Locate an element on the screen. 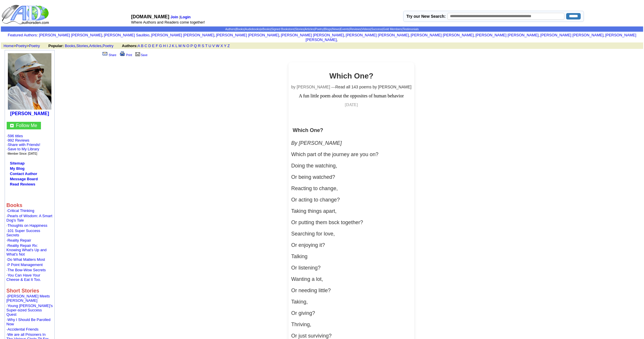 Image resolution: width=644 pixels, height=339 pixels. p: Or listening? is located at coordinates (351, 268).